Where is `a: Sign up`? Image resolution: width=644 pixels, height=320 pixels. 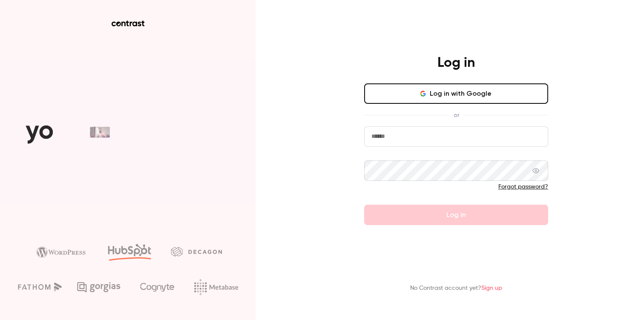 a: Sign up is located at coordinates (492, 288).